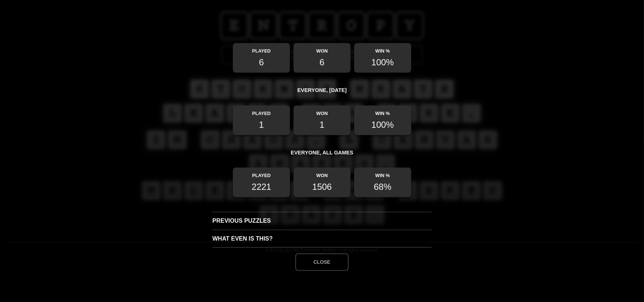 The image size is (644, 302). I want to click on span: 68%, so click(383, 188).